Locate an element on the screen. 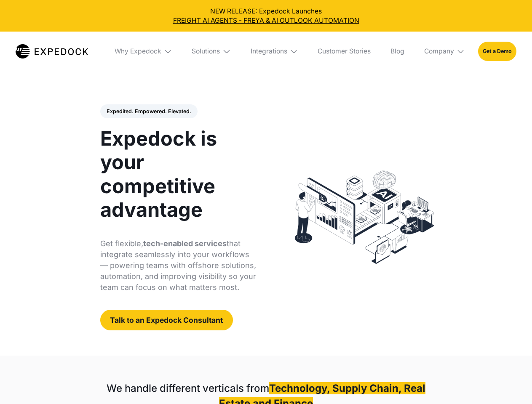  a: Customer Stories is located at coordinates (344, 51).